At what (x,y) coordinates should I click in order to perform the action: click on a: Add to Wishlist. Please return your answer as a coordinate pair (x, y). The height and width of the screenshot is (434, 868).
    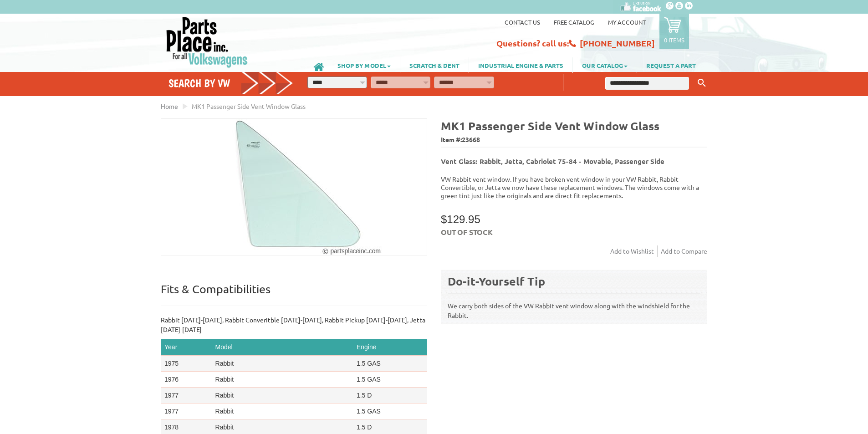
    Looking at the image, I should click on (634, 251).